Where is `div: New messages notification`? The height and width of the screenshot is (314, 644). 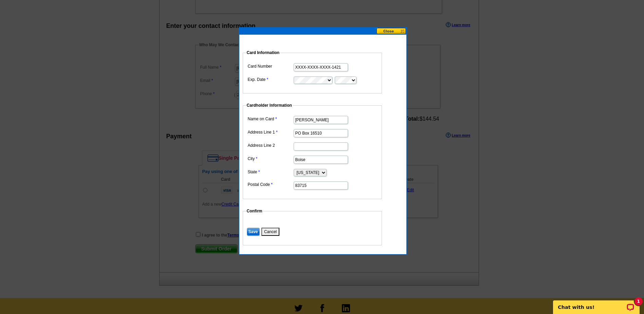
div: New messages notification is located at coordinates (90, 9).